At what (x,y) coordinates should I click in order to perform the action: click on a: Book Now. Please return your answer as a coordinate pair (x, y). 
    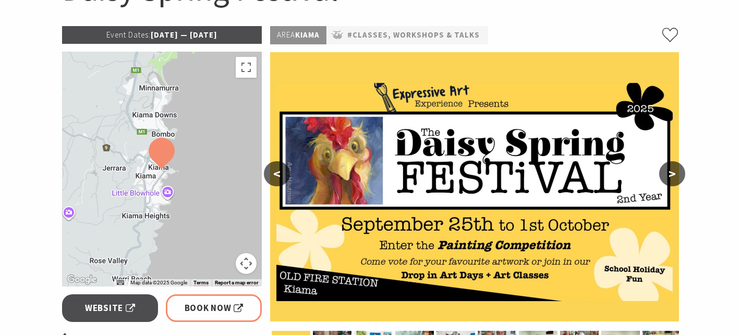
    Looking at the image, I should click on (214, 308).